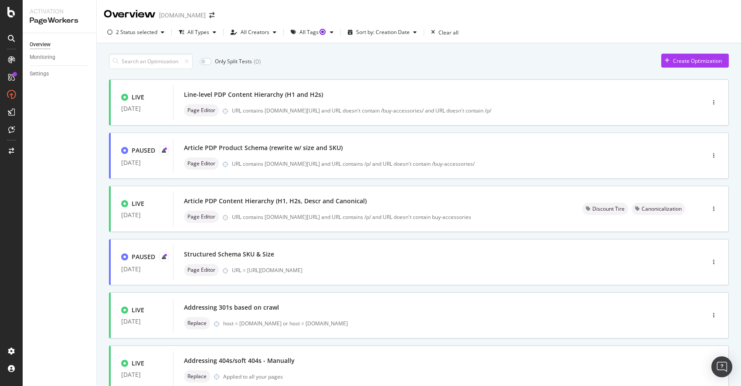  What do you see at coordinates (253, 32) in the screenshot?
I see `button: All Creators` at bounding box center [253, 32].